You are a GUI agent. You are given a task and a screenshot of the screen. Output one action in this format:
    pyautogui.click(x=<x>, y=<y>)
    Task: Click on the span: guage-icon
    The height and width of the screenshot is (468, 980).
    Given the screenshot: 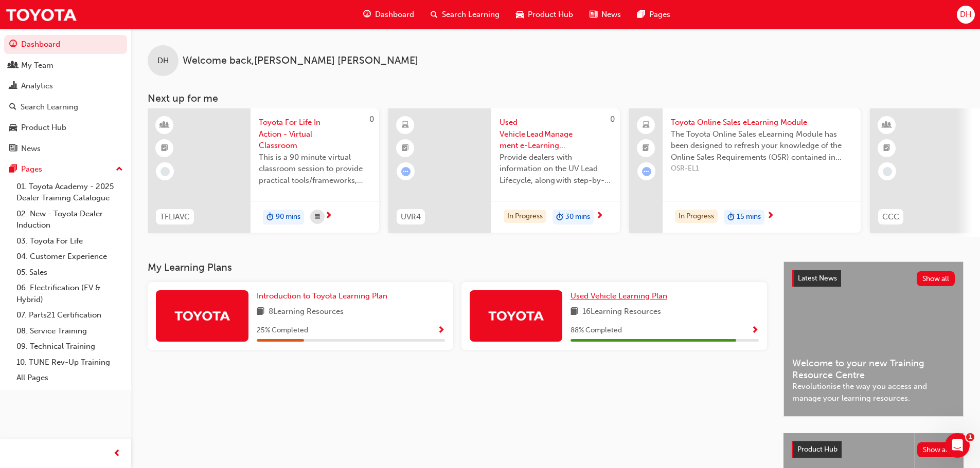 What is the action you would take?
    pyautogui.click(x=367, y=15)
    